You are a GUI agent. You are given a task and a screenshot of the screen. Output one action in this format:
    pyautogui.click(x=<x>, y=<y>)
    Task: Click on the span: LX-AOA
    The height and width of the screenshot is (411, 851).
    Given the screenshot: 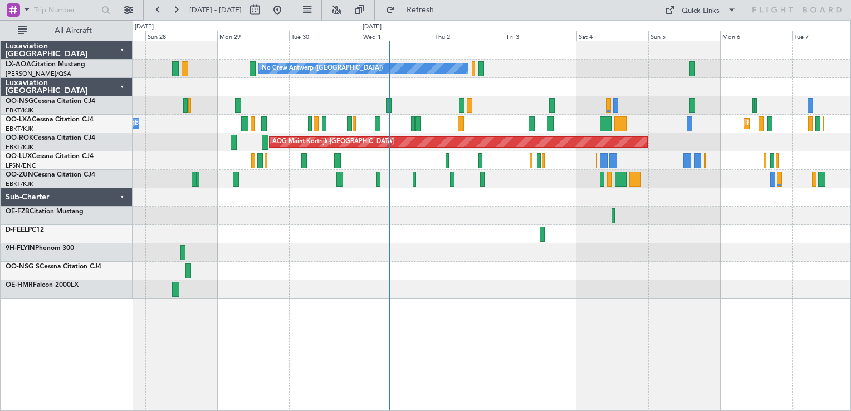 What is the action you would take?
    pyautogui.click(x=18, y=65)
    